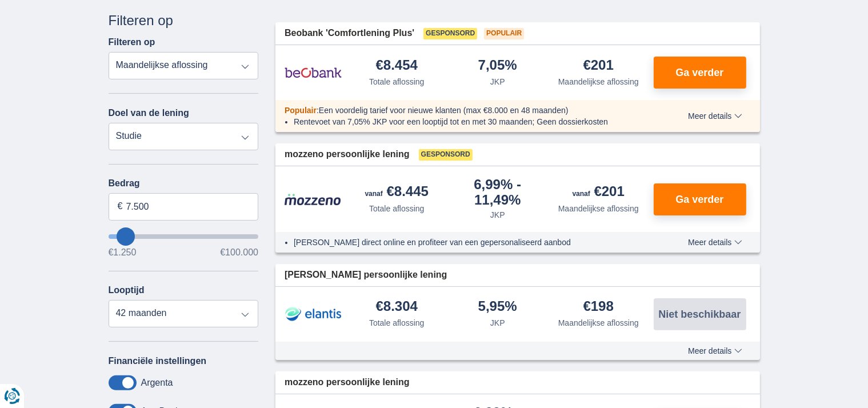 This screenshot has height=408, width=868. Describe the element at coordinates (313, 72) in the screenshot. I see `img: product.pl.alt Beobank` at that location.